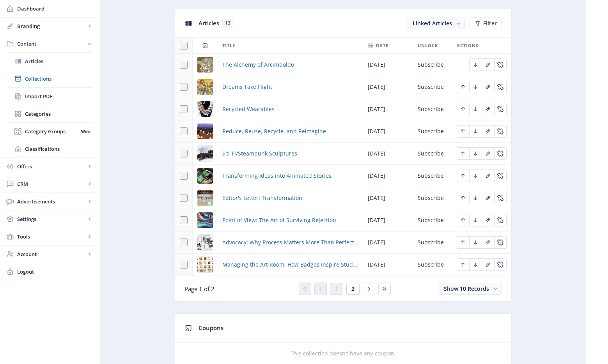 This screenshot has width=608, height=364. Describe the element at coordinates (466, 289) in the screenshot. I see `span: Show 10 Records` at that location.